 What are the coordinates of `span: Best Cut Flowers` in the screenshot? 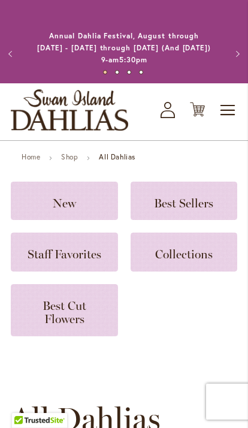 It's located at (64, 312).